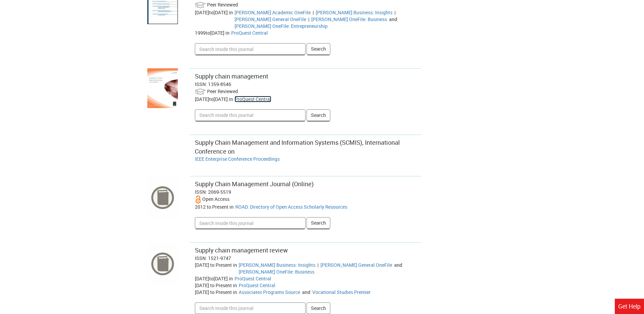  What do you see at coordinates (163, 88) in the screenshot?
I see `img: cover image for: Supply chain management` at bounding box center [163, 88].